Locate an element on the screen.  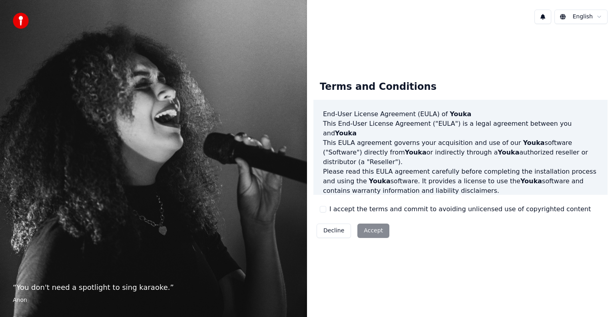
label: I accept the terms and commit to avoiding unlicensed use of copyrighted content is located at coordinates (460, 209).